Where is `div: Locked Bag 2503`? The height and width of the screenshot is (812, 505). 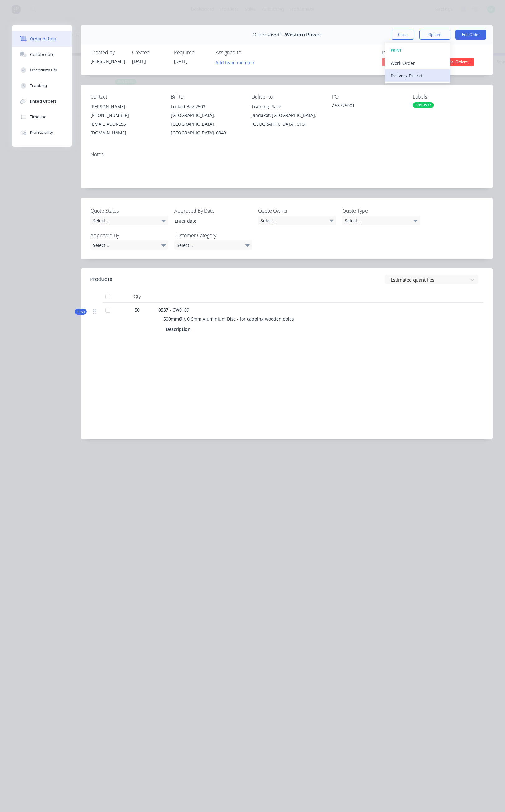 div: Locked Bag 2503 is located at coordinates (206, 107).